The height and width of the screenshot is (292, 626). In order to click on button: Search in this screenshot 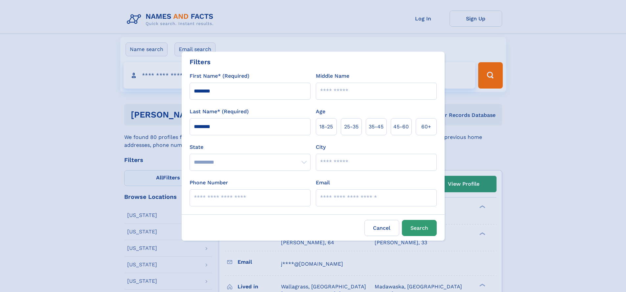, I will do `click(419, 227)`.